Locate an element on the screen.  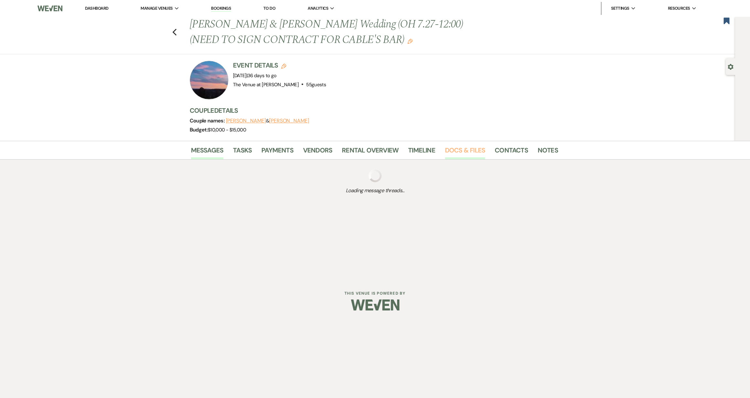
a: Timeline is located at coordinates (421, 152).